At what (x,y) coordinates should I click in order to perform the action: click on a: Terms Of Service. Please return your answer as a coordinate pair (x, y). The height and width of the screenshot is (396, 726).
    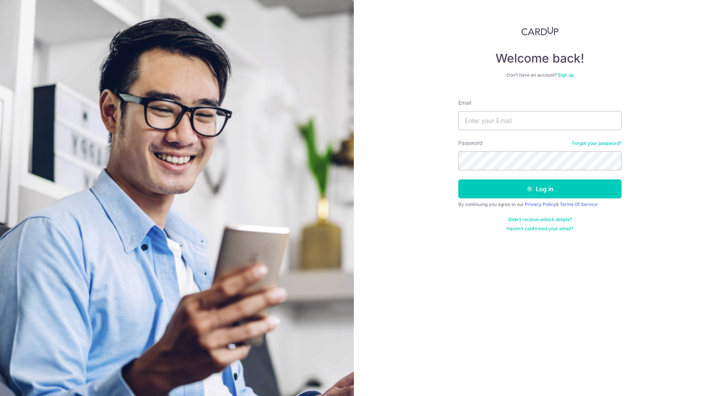
    Looking at the image, I should click on (578, 204).